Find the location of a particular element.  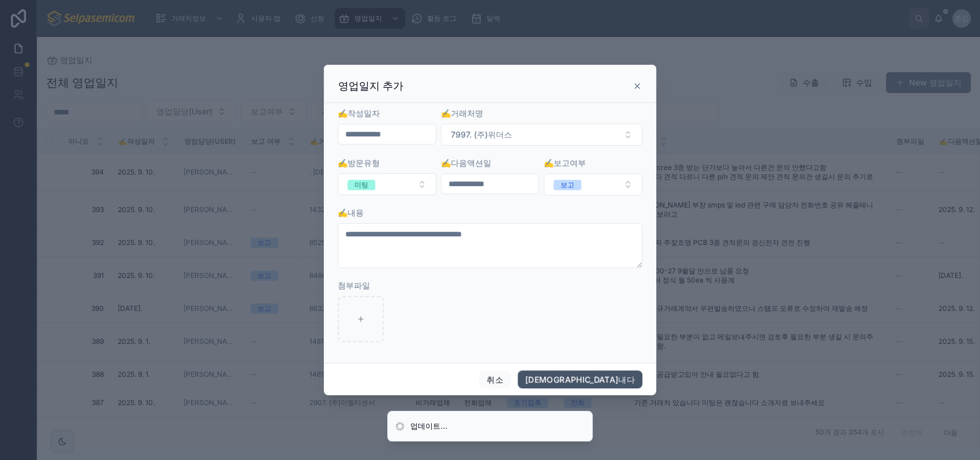

button: 취소 is located at coordinates (494, 380).